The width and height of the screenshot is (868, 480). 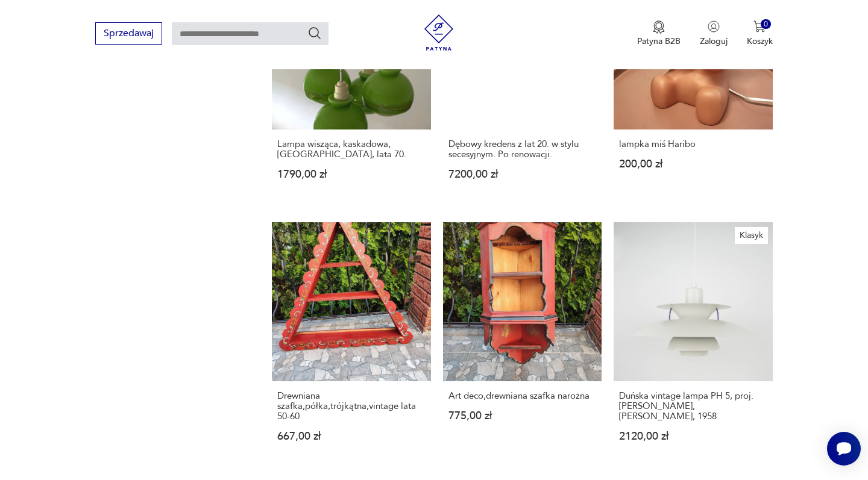 What do you see at coordinates (351, 436) in the screenshot?
I see `p: 667,00 zł` at bounding box center [351, 436].